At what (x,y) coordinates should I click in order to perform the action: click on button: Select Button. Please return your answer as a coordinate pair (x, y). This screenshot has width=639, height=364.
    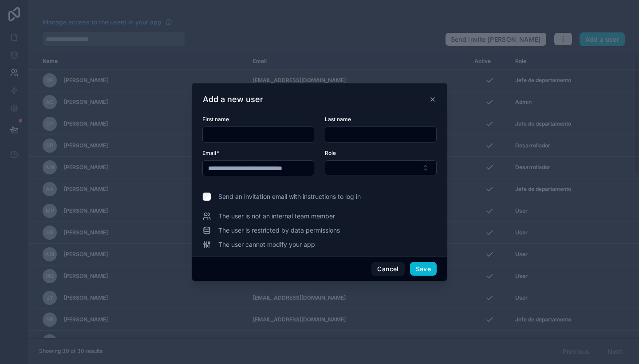
    Looking at the image, I should click on (381, 168).